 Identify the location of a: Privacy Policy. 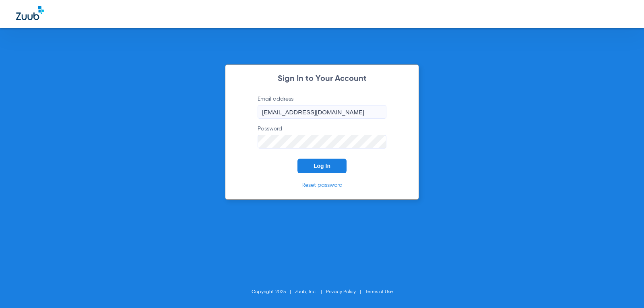
(341, 292).